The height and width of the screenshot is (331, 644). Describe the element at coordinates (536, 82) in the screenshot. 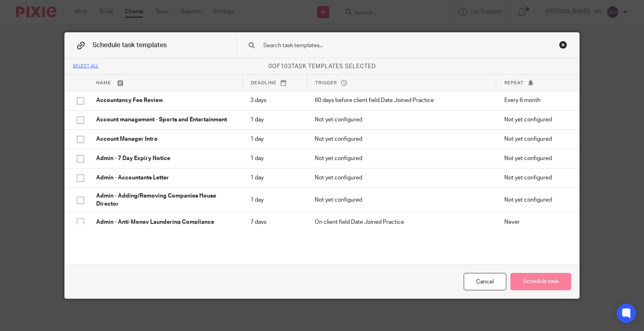

I see `p: Repeat` at that location.